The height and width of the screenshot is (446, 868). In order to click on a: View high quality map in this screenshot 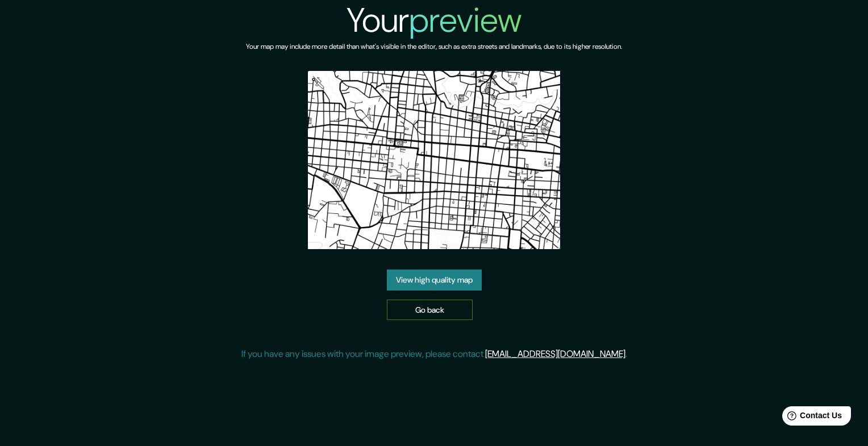, I will do `click(434, 280)`.